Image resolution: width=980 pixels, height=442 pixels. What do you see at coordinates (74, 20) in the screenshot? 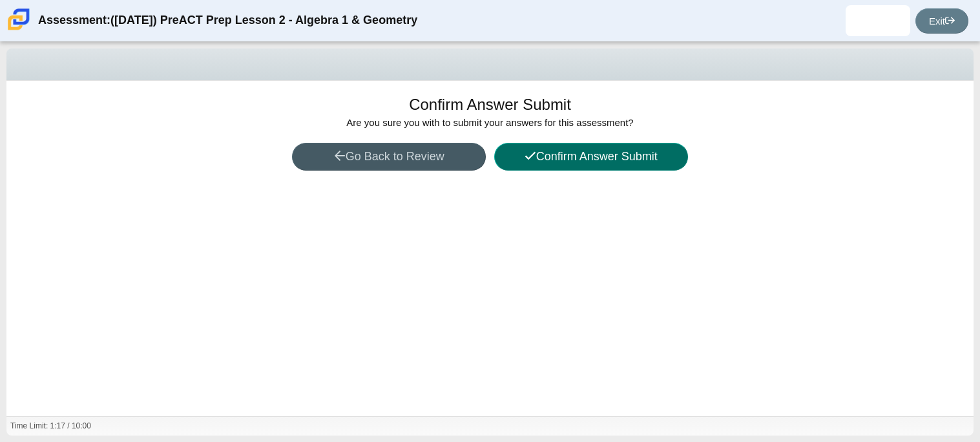
I see `thspan: Assessment:` at bounding box center [74, 20].